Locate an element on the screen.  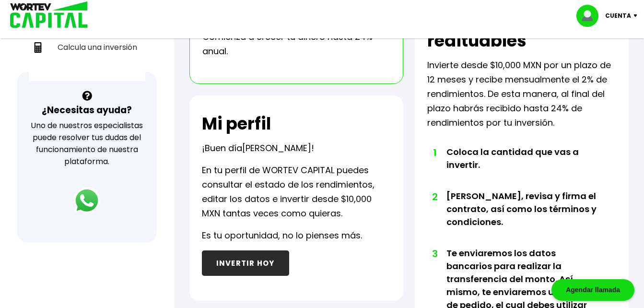
li: Calcula una inversión is located at coordinates (87, 47).